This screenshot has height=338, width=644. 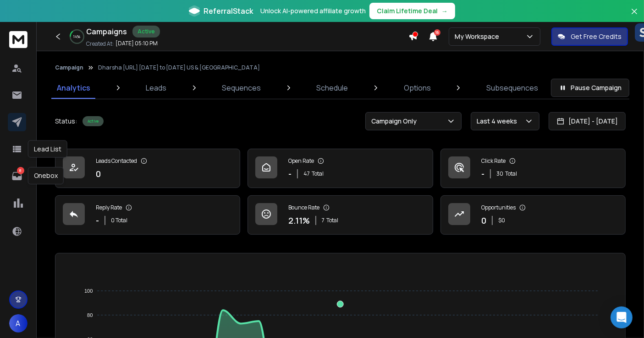 What do you see at coordinates (299, 220) in the screenshot?
I see `p: 2.11 %` at bounding box center [299, 220].